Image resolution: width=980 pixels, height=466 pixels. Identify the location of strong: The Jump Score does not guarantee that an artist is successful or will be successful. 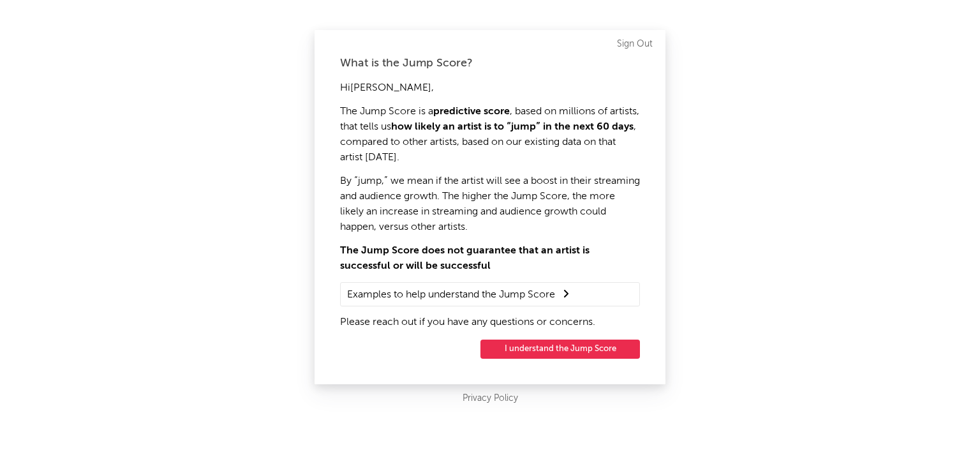
(465, 259).